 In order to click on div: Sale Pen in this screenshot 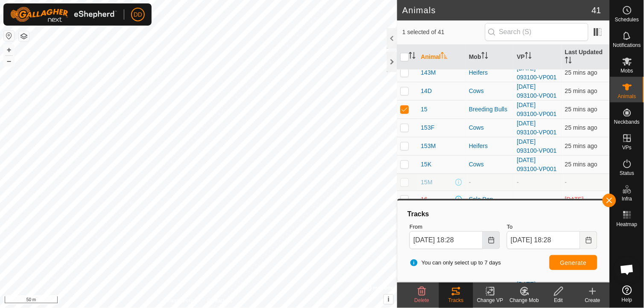, I will do `click(490, 199)`.